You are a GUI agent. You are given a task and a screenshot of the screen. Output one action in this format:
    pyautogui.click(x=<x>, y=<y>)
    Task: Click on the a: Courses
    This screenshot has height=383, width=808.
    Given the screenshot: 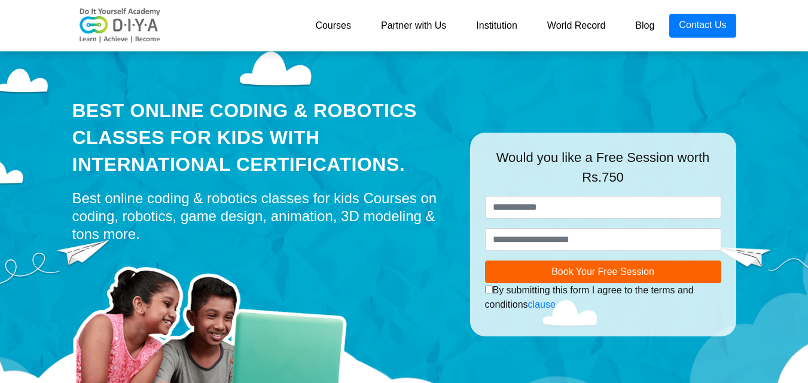 What is the action you would take?
    pyautogui.click(x=333, y=26)
    